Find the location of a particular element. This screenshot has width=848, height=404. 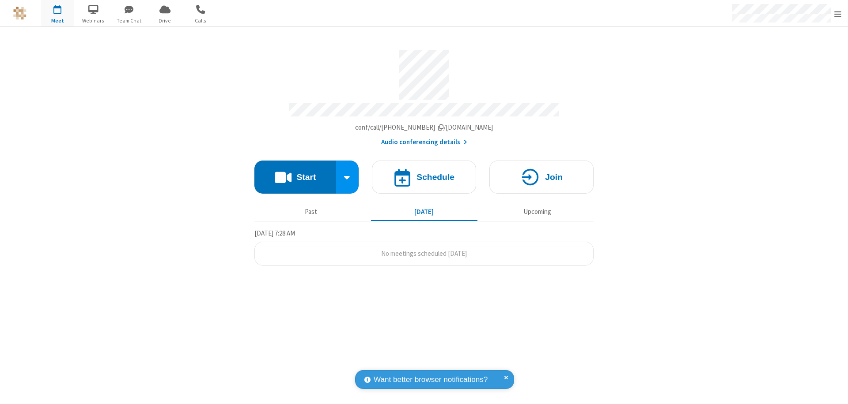

h4: Start is located at coordinates (306, 177).